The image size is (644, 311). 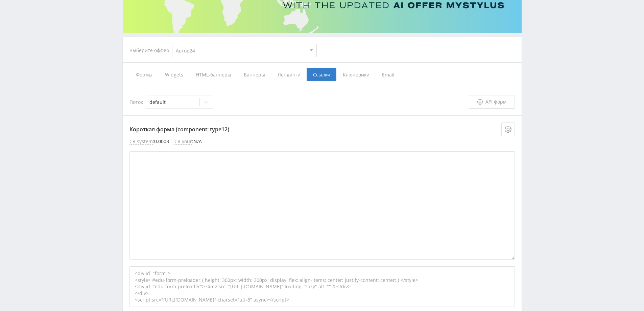 I want to click on div: <div id="form"> <style> #edu-form-preloader { height: 300px; width: 300px; display: flex; align-i..., so click(x=322, y=287).